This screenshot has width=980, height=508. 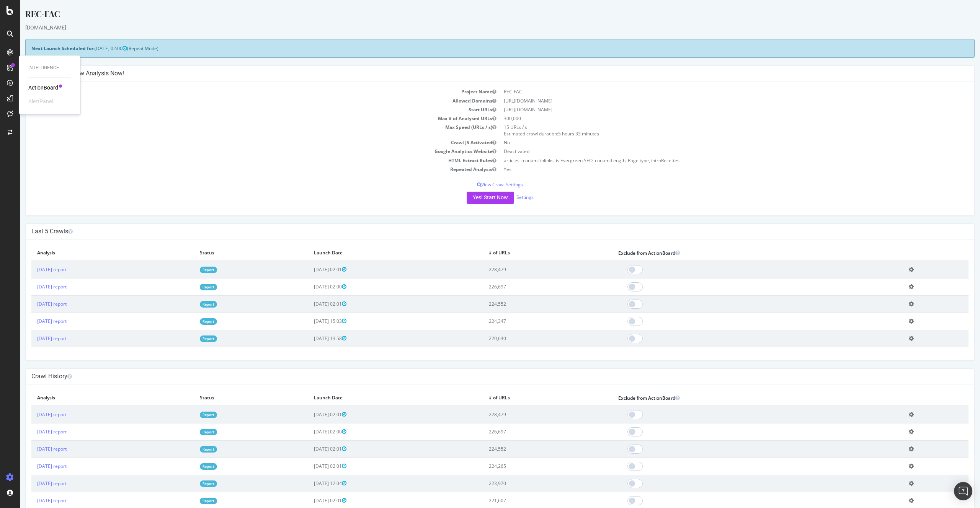 I want to click on td: 223,970, so click(x=528, y=483).